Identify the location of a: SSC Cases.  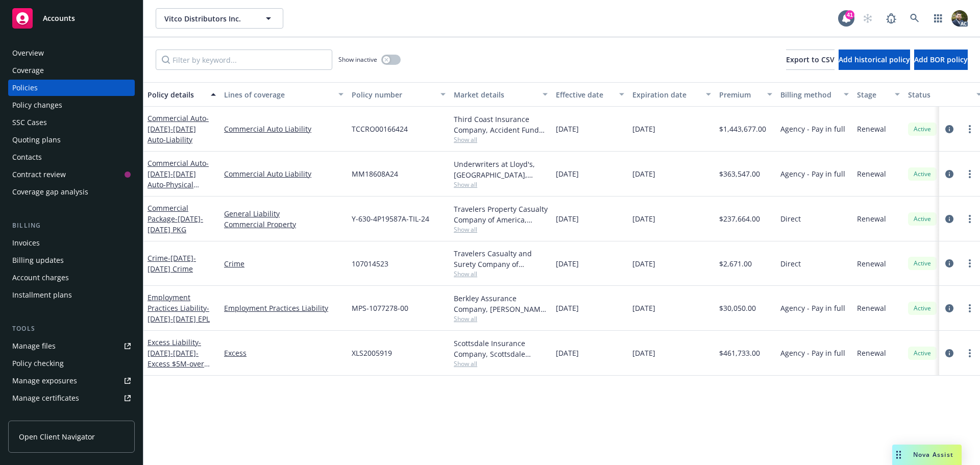
(71, 123).